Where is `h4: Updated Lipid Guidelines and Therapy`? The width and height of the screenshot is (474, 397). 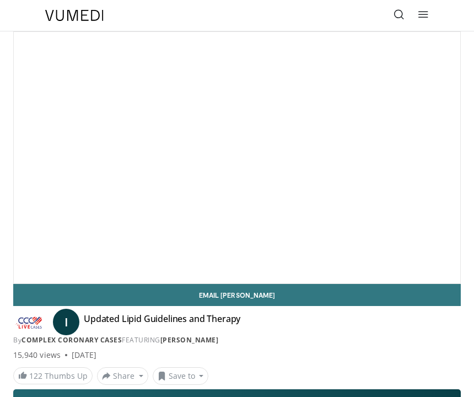 h4: Updated Lipid Guidelines and Therapy is located at coordinates (162, 322).